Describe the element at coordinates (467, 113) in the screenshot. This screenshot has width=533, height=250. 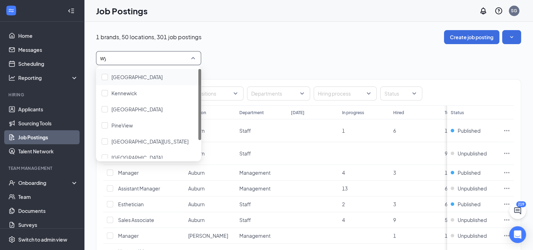
I see `th: Total` at that location.